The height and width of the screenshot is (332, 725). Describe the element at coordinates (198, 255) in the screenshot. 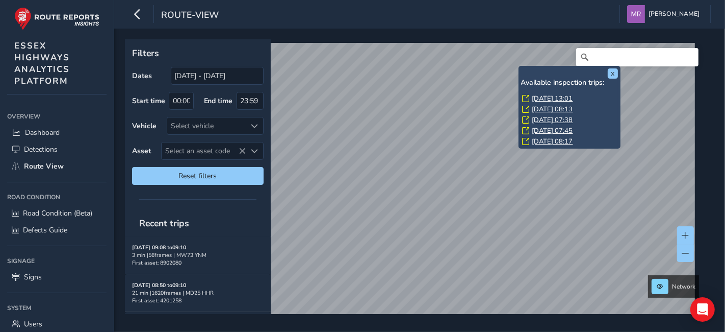

I see `div: 3 min | 56 frames | MW73 YNM` at that location.